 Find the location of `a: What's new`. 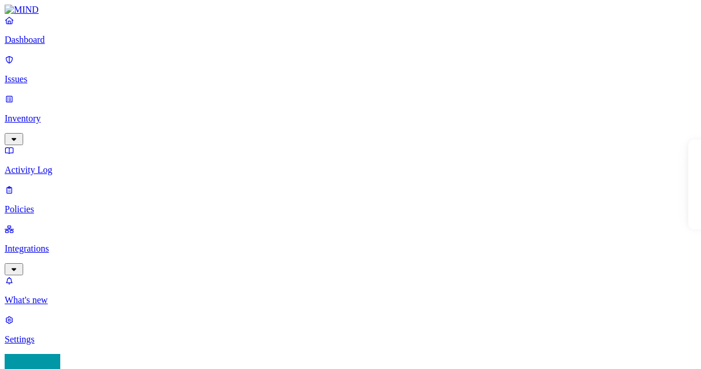

a: What's new is located at coordinates (350, 291).